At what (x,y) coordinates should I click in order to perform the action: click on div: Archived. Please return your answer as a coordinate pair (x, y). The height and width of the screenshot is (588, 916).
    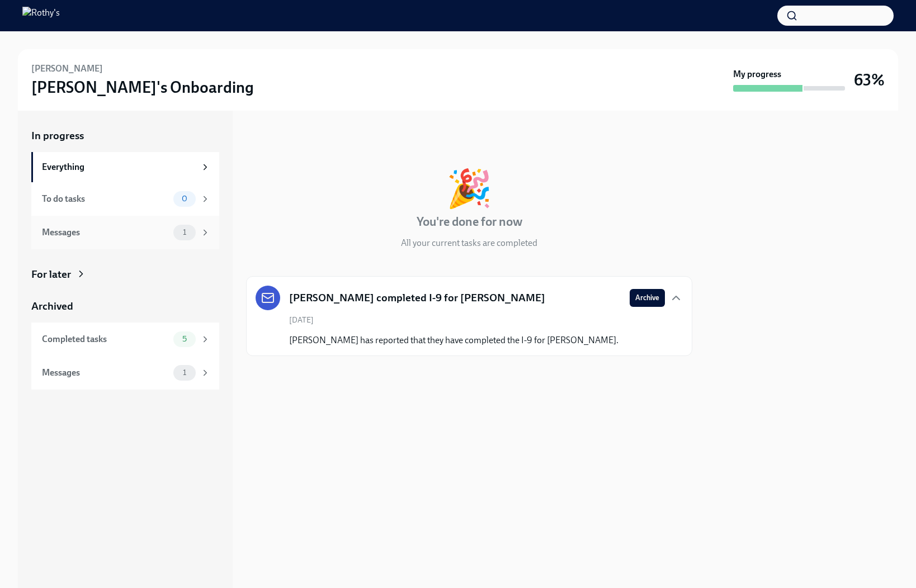
    Looking at the image, I should click on (125, 306).